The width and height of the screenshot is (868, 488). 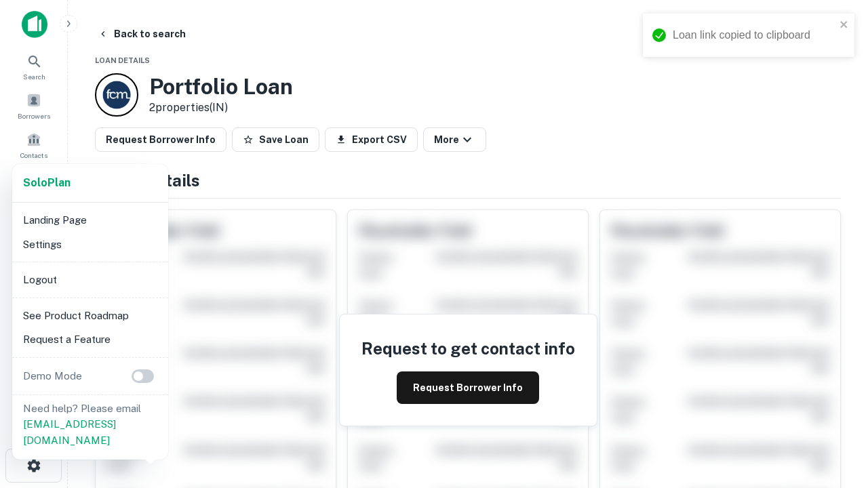 What do you see at coordinates (90, 245) in the screenshot?
I see `li: Settings` at bounding box center [90, 245].